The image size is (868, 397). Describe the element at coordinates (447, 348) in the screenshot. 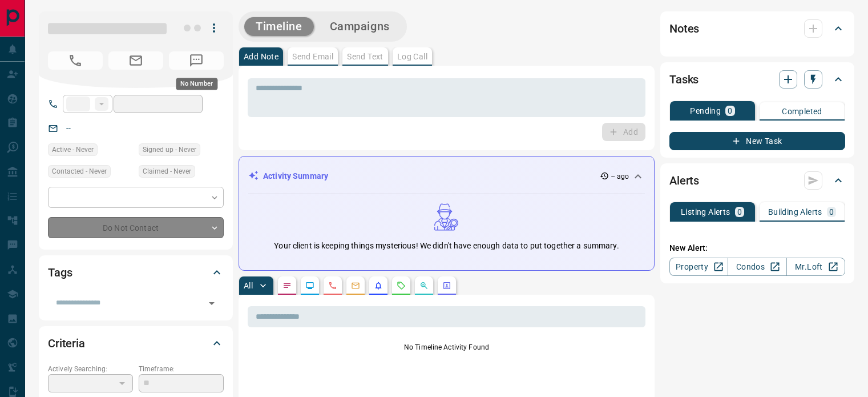

I see `p: No Timeline Activity Found` at that location.